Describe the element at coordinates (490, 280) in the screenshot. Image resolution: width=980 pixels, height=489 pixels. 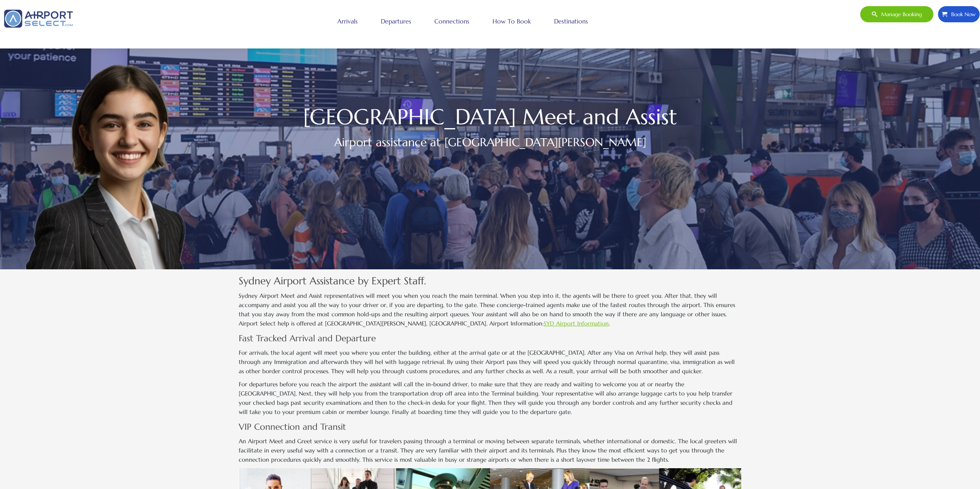
I see `h3: Sydney Airport Assistance by Expert Staff.` at that location.